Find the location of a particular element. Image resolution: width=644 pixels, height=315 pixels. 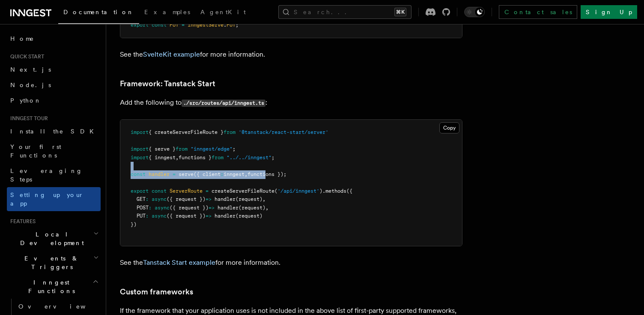

span: functions } is located at coordinates (195, 158).